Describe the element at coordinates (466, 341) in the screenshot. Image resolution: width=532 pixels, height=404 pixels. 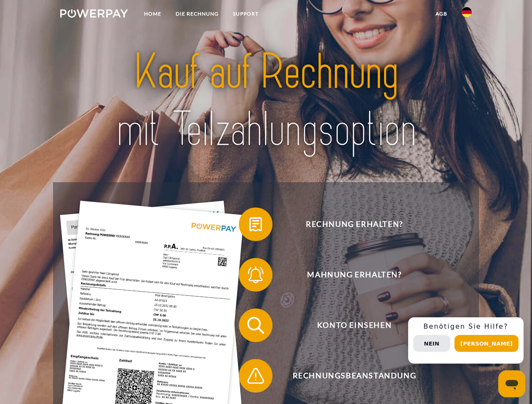
I see `div: Schnellhilfe` at that location.